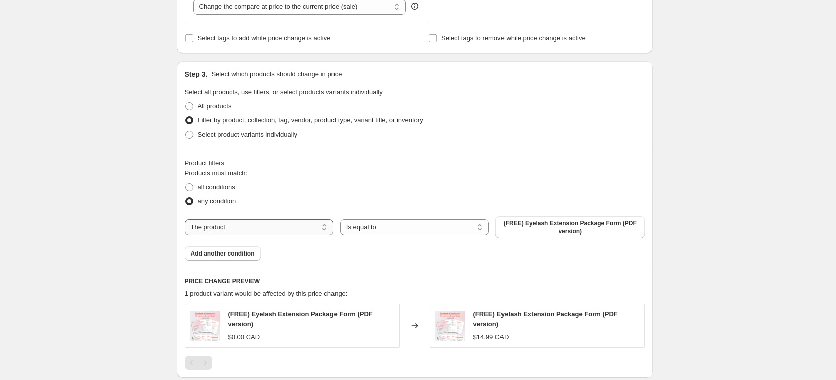 This screenshot has width=836, height=380. I want to click on span: Filter by product, collection, tag, vendor, product type, variant title, or inventory, so click(311, 120).